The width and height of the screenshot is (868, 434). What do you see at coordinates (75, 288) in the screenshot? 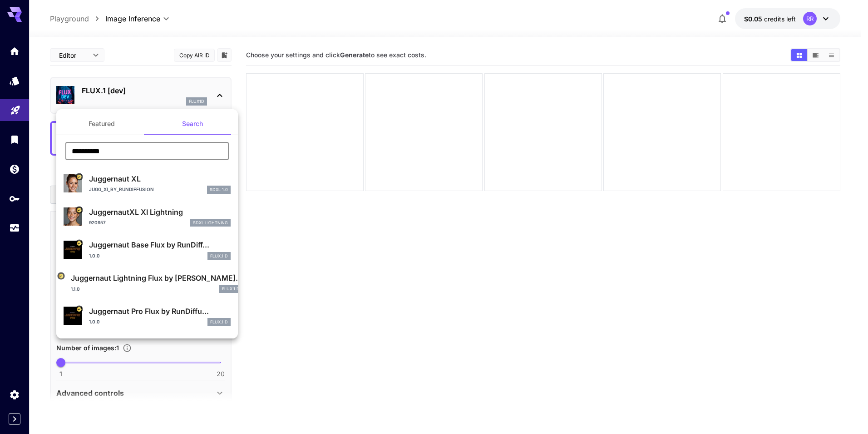
I see `p: 1.1.0` at bounding box center [75, 288].